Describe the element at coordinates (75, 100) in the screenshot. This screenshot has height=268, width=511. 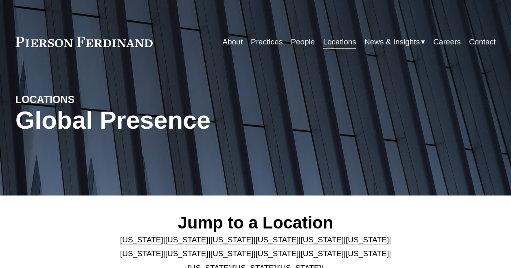
I see `h4: LOCATIONS` at that location.